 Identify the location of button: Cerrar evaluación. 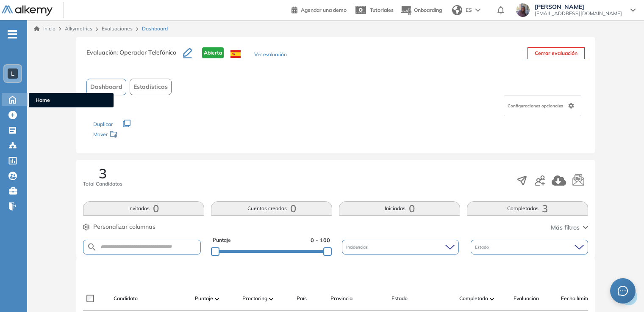
(555, 53).